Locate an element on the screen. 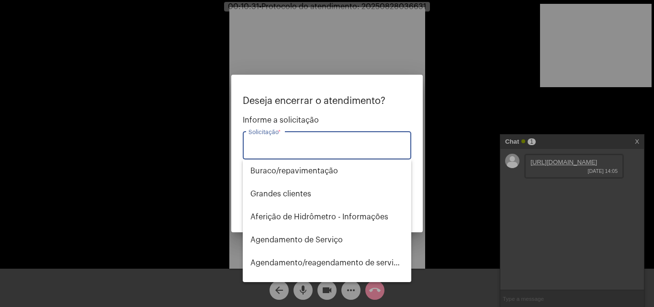  span: Agendamento/reagendamento de serviços - informações is located at coordinates (327, 263).